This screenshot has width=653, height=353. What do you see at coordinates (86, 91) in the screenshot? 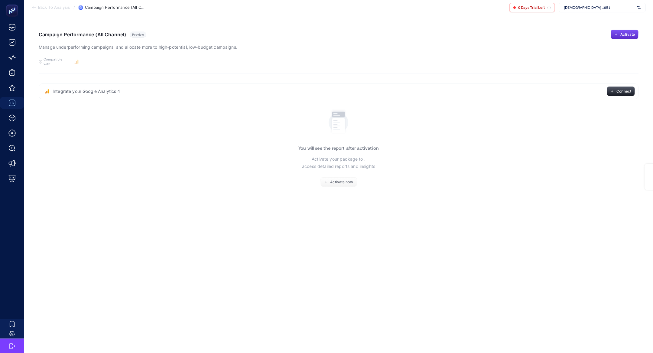
I see `span: Integrate your Google Analytics 4` at bounding box center [86, 91].